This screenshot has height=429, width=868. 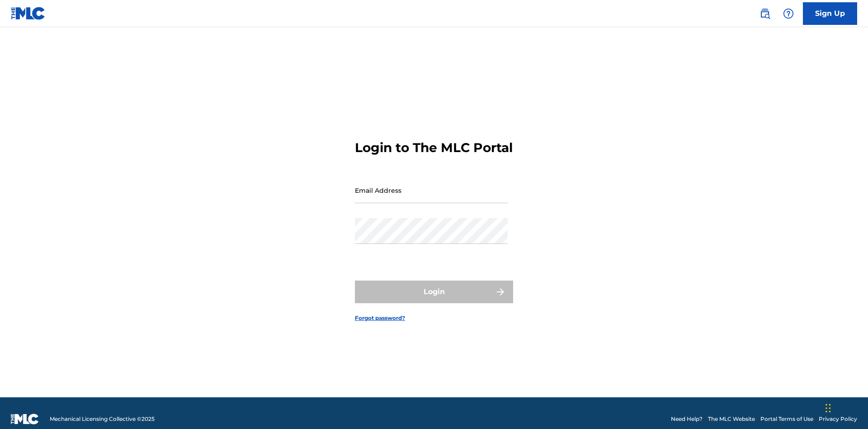 What do you see at coordinates (787, 419) in the screenshot?
I see `a: Portal Terms of Use` at bounding box center [787, 419].